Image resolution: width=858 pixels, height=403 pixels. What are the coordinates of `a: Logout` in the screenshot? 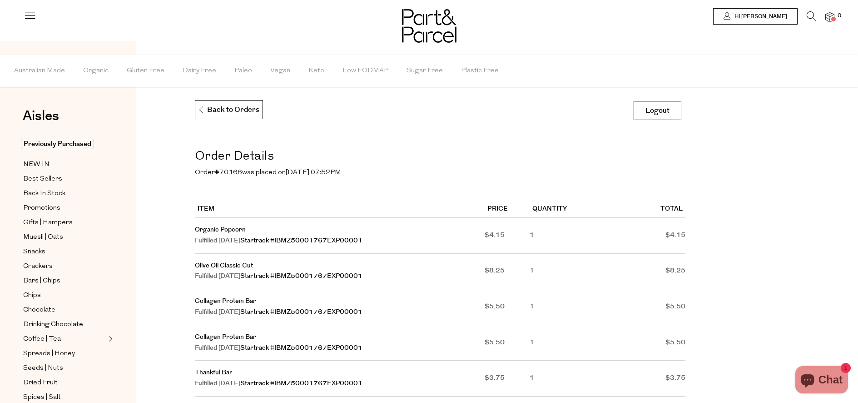 It's located at (658, 110).